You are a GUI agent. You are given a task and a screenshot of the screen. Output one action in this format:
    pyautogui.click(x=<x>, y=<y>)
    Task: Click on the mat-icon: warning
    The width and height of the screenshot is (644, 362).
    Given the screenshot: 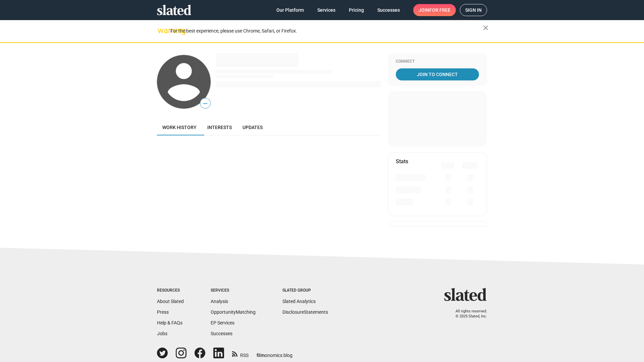 What is the action you would take?
    pyautogui.click(x=162, y=30)
    